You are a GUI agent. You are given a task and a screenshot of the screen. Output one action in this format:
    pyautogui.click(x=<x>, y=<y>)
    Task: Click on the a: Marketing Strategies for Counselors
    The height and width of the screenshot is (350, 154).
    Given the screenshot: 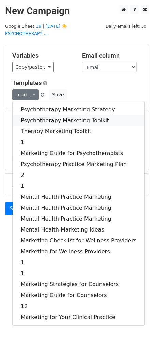 What is the action you would take?
    pyautogui.click(x=78, y=284)
    